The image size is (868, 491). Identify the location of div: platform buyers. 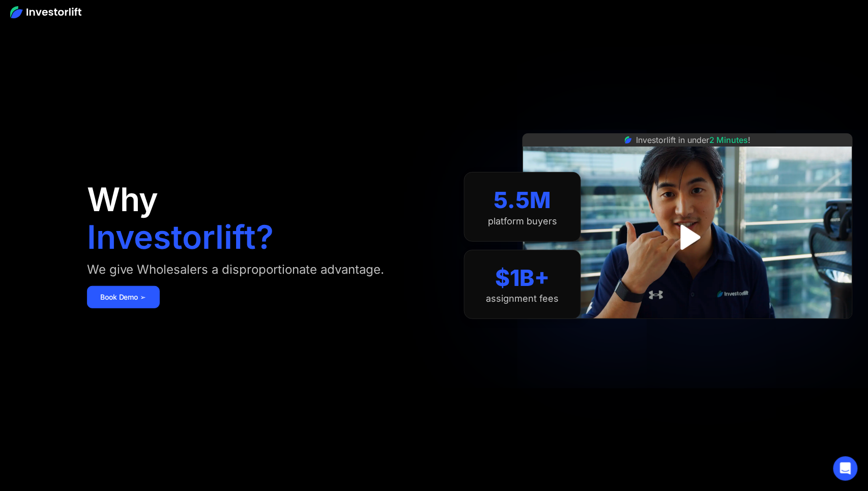
(523, 221).